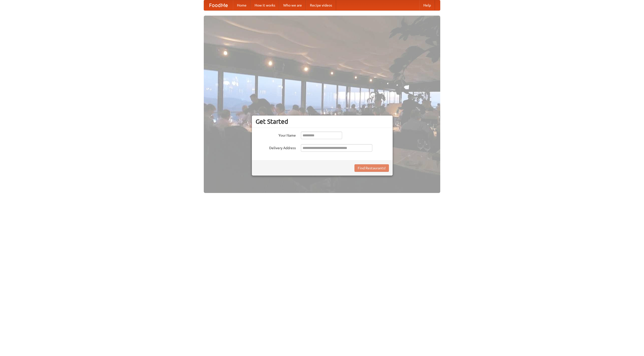 This screenshot has height=356, width=644. I want to click on a: How it works, so click(265, 5).